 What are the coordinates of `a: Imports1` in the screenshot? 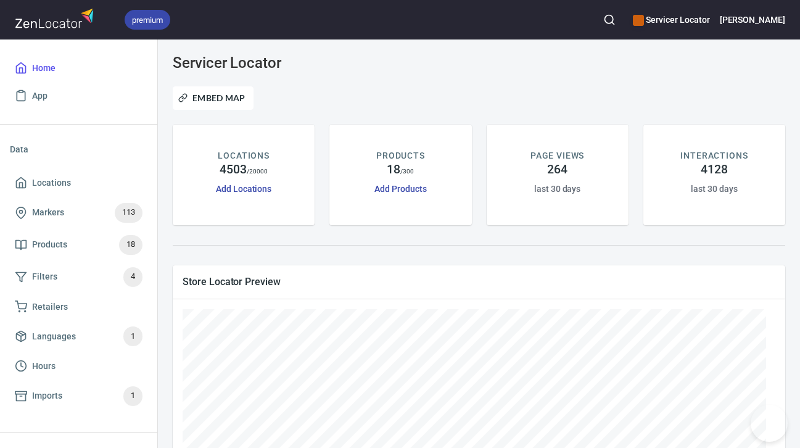 It's located at (78, 396).